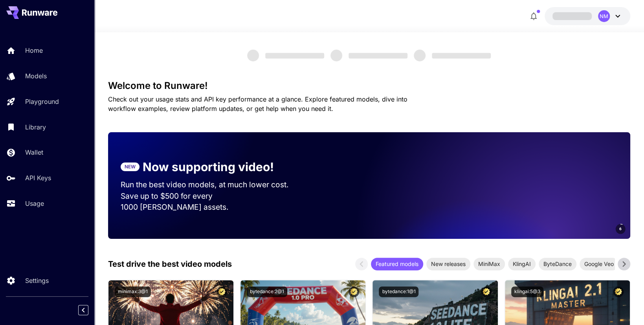 This screenshot has width=644, height=325. I want to click on span: Google Veo, so click(599, 263).